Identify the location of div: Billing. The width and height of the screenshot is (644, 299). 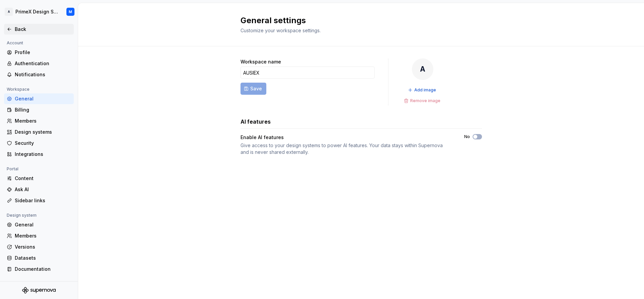
(43, 110).